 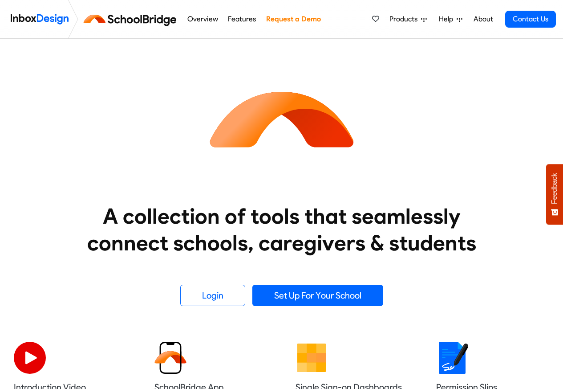 I want to click on span: Products, so click(x=405, y=19).